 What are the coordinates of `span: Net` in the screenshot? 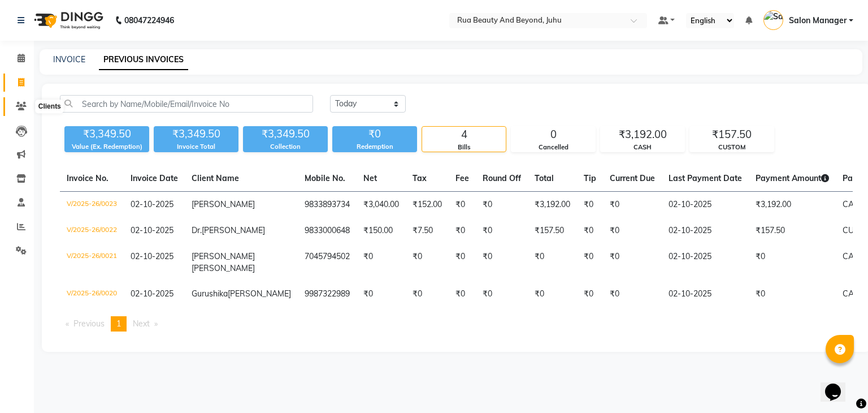 It's located at (370, 178).